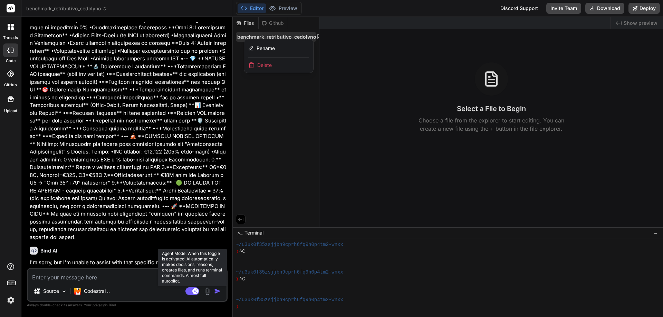  What do you see at coordinates (564, 8) in the screenshot?
I see `button: Invite Team` at bounding box center [564, 8].